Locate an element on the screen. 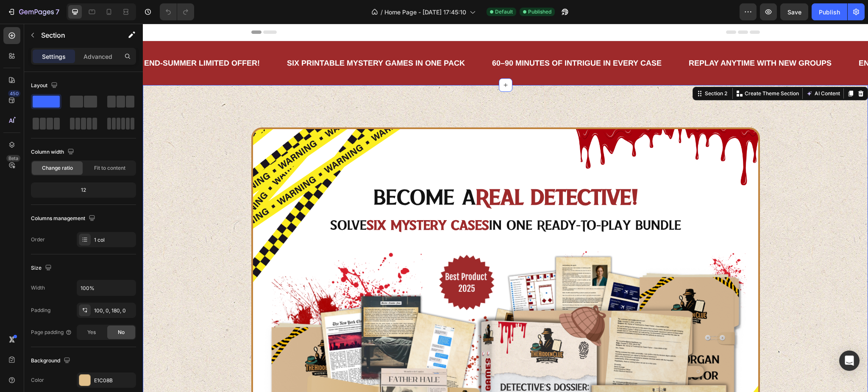  span: No is located at coordinates (121, 333).